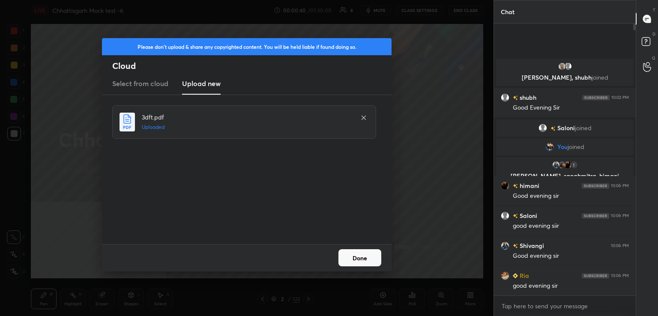 Image resolution: width=658 pixels, height=316 pixels. What do you see at coordinates (574, 165) in the screenshot?
I see `div: 1` at bounding box center [574, 165].